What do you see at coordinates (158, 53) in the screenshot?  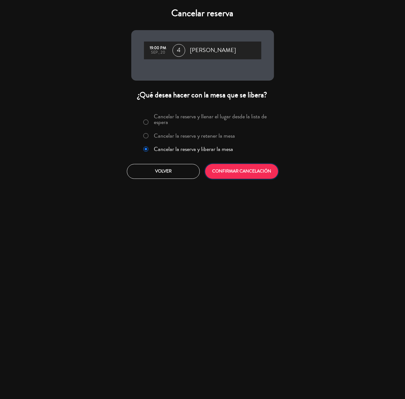 I see `div: sep., 20` at bounding box center [158, 53].